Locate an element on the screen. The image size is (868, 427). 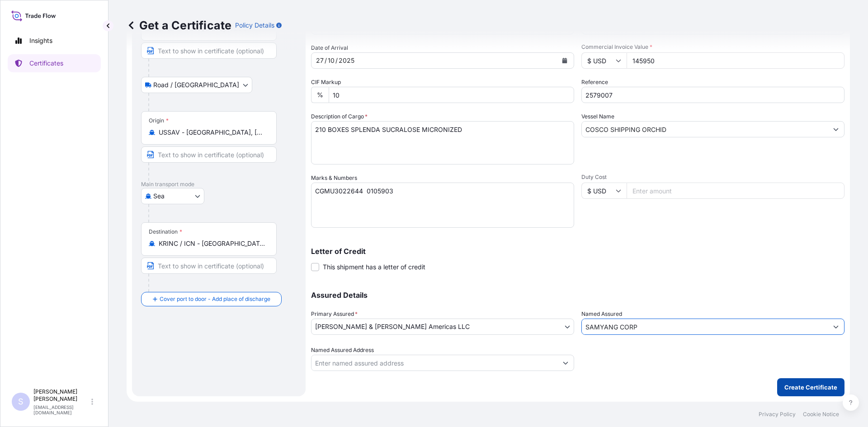
a: Certificates is located at coordinates (55, 63).